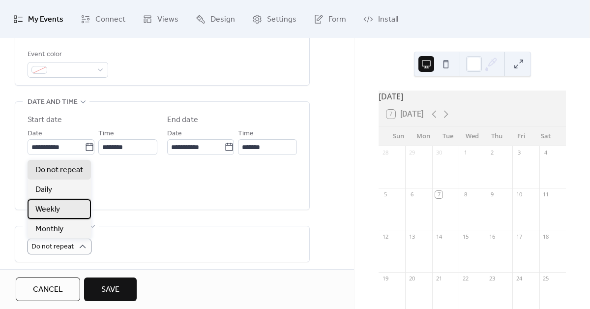 The width and height of the screenshot is (590, 309). What do you see at coordinates (438, 278) in the screenshot?
I see `div: 21` at bounding box center [438, 278].